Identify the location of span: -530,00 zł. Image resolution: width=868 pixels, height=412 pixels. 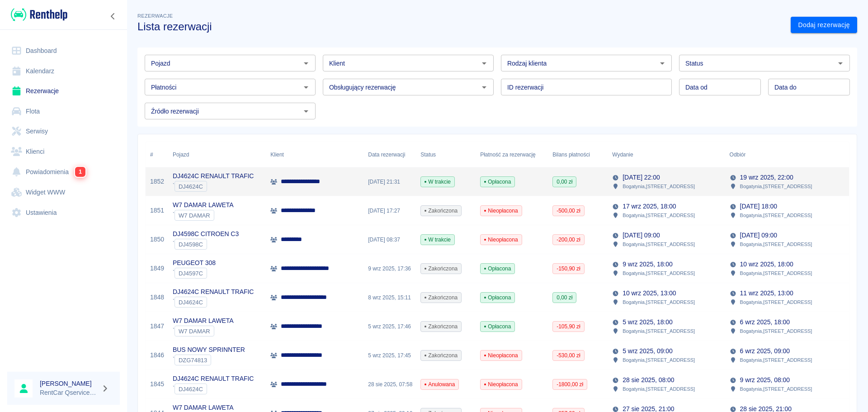
(568, 356).